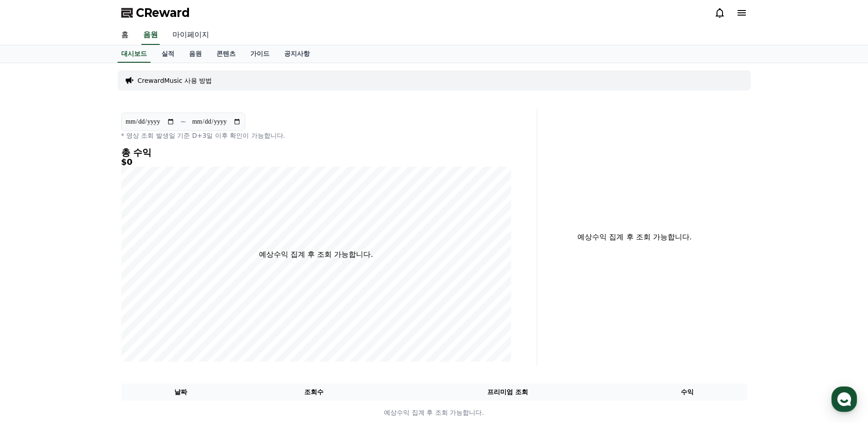 The image size is (868, 423). Describe the element at coordinates (168, 54) in the screenshot. I see `a: 실적` at that location.